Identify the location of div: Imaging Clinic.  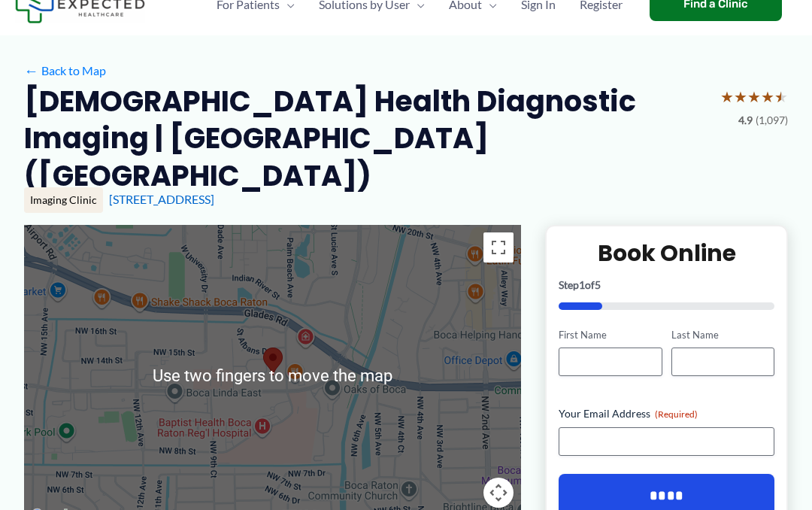
(63, 200).